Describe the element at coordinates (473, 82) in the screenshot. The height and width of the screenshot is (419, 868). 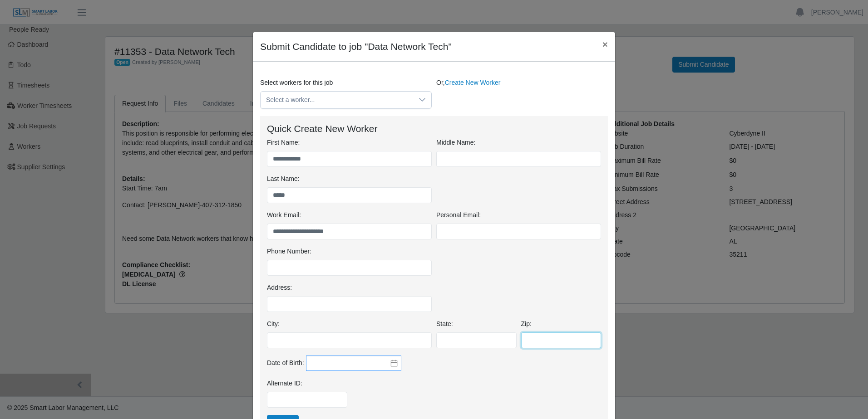
I see `a: Create New Worker` at that location.